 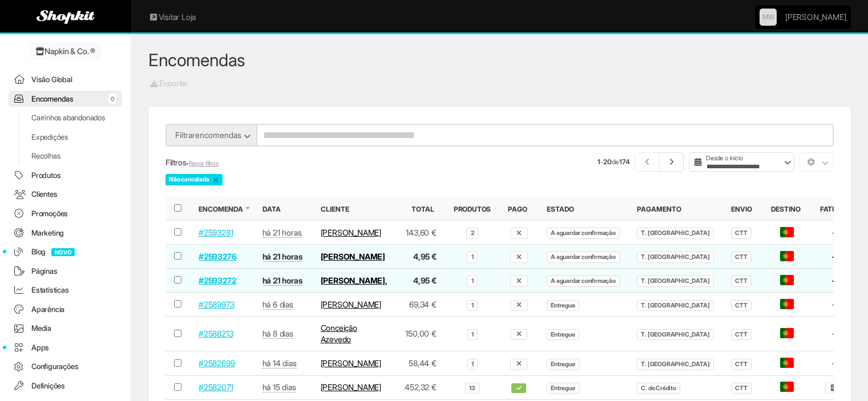 What do you see at coordinates (65, 214) in the screenshot?
I see `a: Promoções` at bounding box center [65, 214].